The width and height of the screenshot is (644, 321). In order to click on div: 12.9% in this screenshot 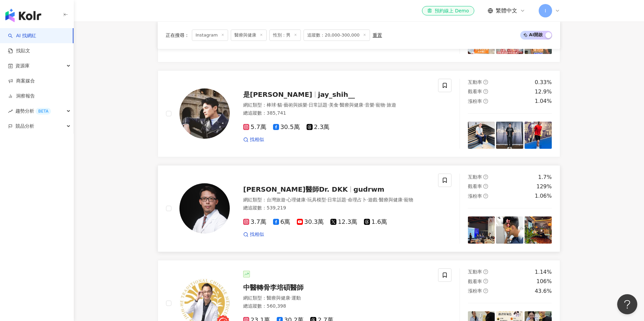, I will do `click(543, 92)`.